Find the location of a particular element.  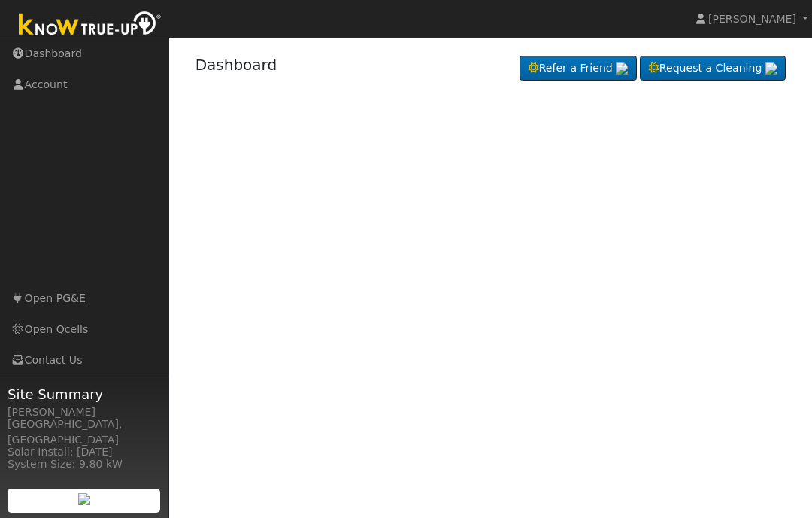

span: Site Summary is located at coordinates (84, 394).